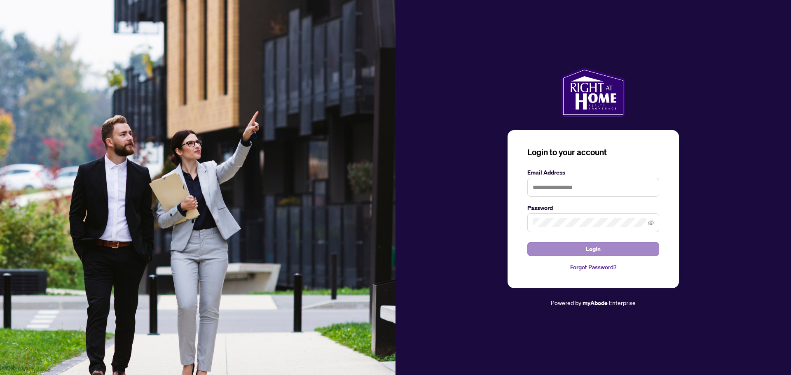  I want to click on label: Email Address, so click(593, 173).